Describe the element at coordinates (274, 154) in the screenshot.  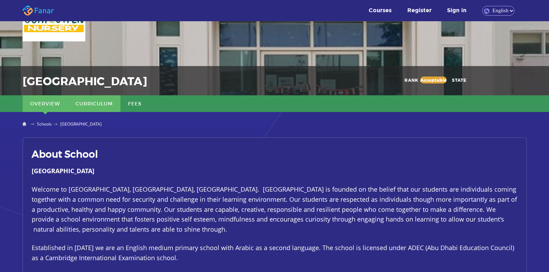
I see `h2: About School` at that location.